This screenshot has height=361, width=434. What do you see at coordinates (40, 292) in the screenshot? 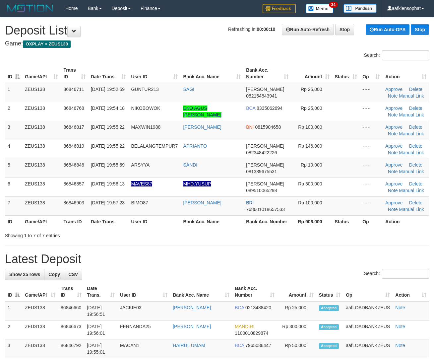
I see `th: Game/API: activate to sort column ascending` at bounding box center [40, 292].